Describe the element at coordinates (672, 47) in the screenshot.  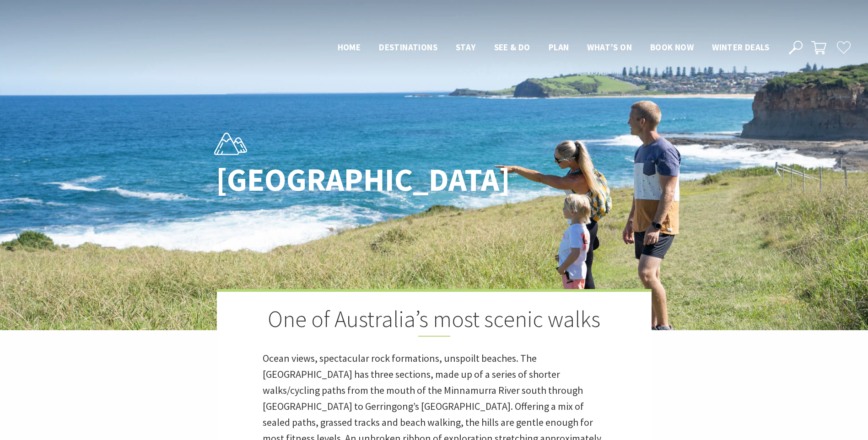
I see `span: Book now` at that location.